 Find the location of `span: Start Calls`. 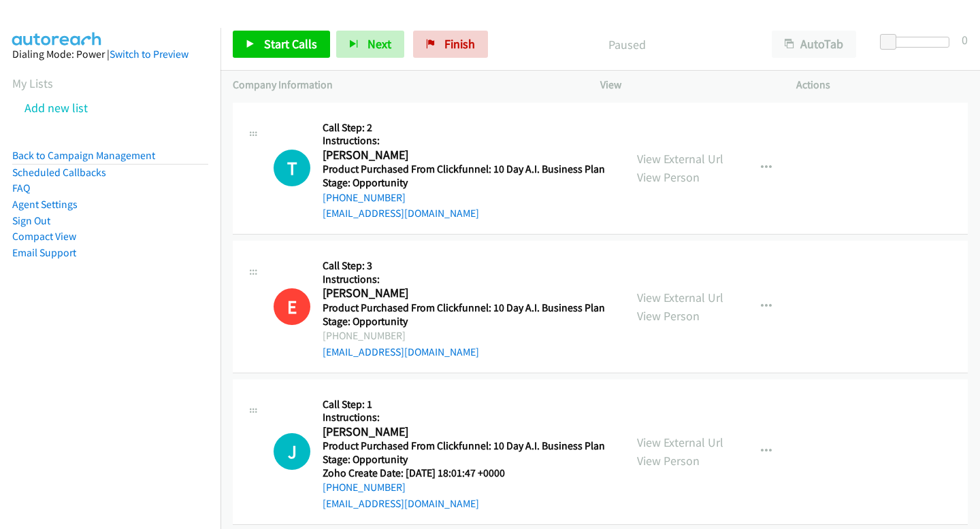

span: Start Calls is located at coordinates (291, 43).